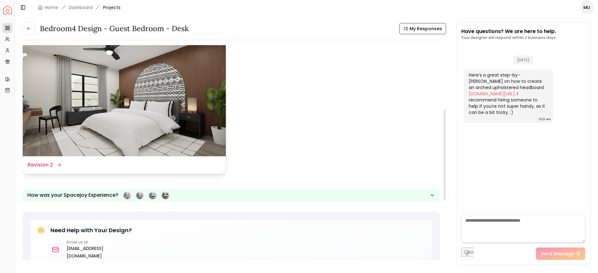 The width and height of the screenshot is (598, 273). I want to click on button: How was your Spacejoy Experience?Feeling terribleFeeling badFeeling goodFeeling awesome, so click(231, 195).